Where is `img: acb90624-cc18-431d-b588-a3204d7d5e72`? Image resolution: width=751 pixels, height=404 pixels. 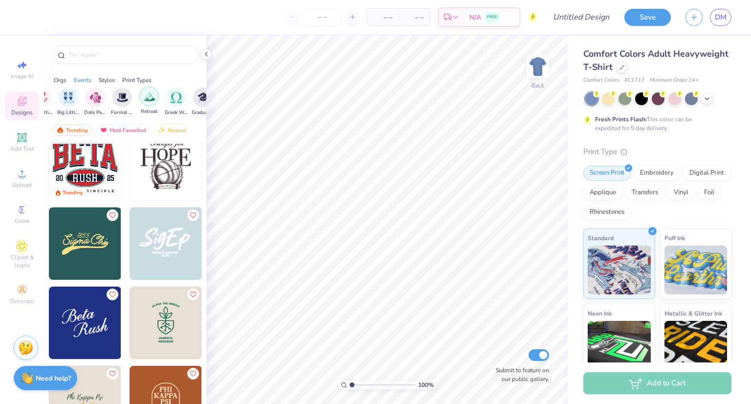
img: acb90624-cc18-431d-b588-a3204d7d5e72 is located at coordinates (85, 164).